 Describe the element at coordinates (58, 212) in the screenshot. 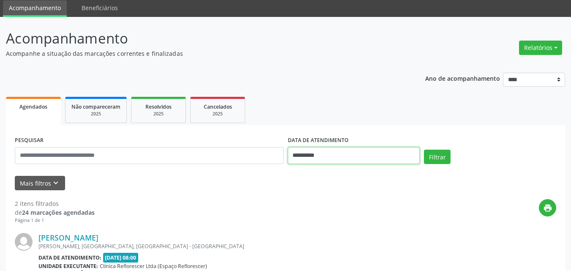

I see `strong: 24 marcações agendadas` at that location.